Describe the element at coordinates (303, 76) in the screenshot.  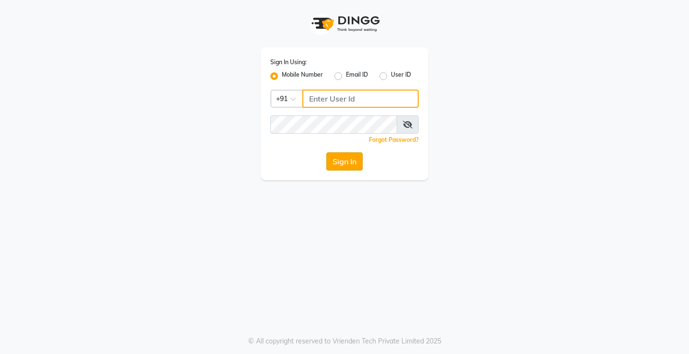
I see `label: Mobile Number` at that location.